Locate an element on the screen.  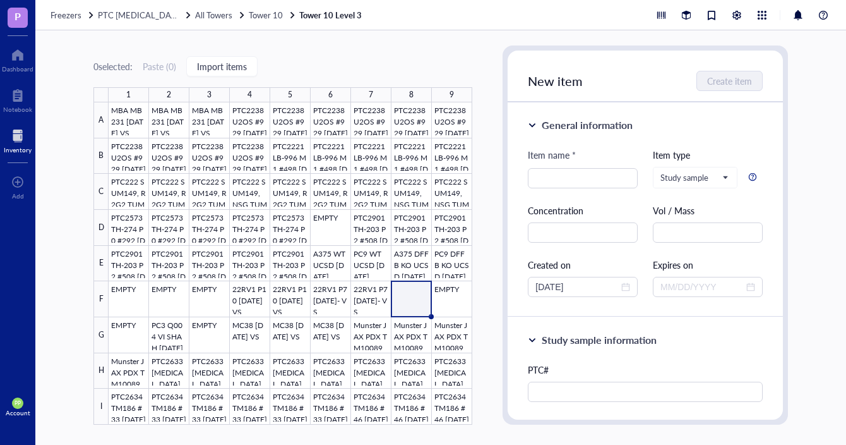
button: Paste (0) is located at coordinates (159, 66).